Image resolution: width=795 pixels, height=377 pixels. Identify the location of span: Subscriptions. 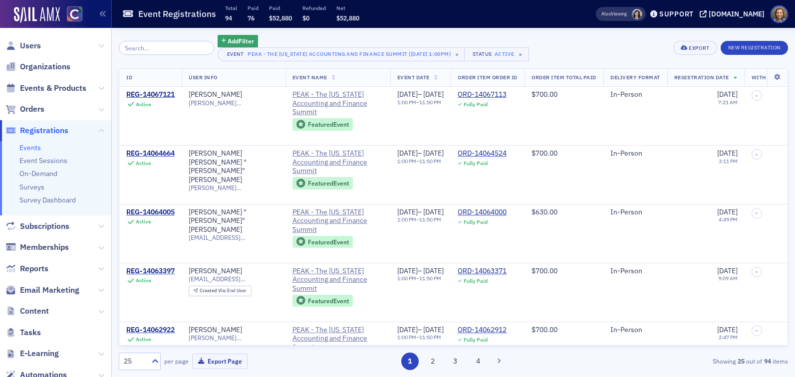
(44, 227).